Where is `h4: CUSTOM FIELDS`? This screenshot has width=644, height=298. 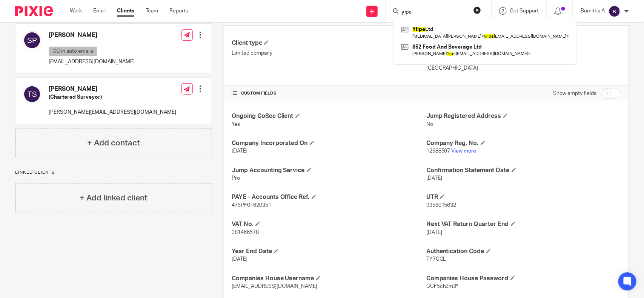
h4: CUSTOM FIELDS is located at coordinates (329, 94).